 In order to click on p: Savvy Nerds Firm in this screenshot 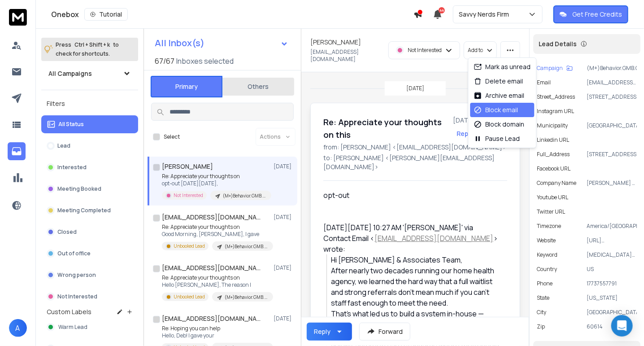, I will do `click(486, 14)`.